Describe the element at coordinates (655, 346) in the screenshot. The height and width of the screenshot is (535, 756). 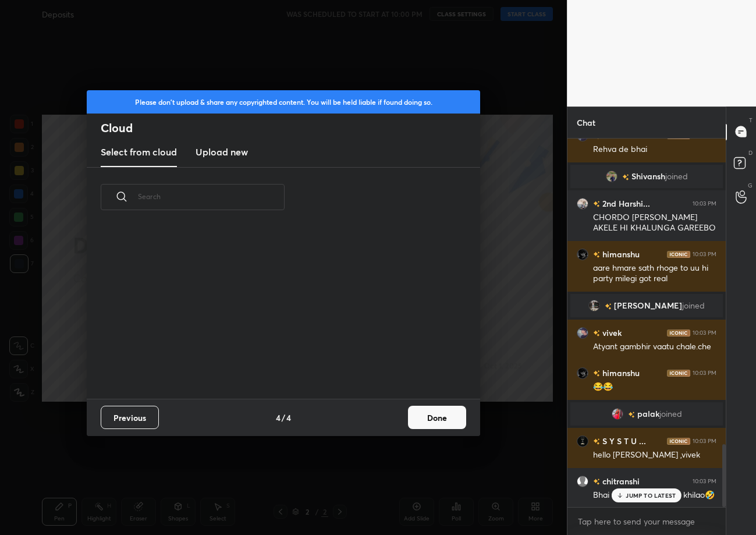
I see `div: Atyant gambhir vaatu chale.che` at that location.